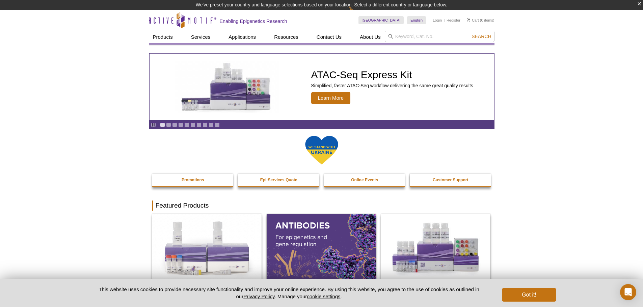 This screenshot has width=643, height=307. I want to click on a: Go to slide 8, so click(205, 125).